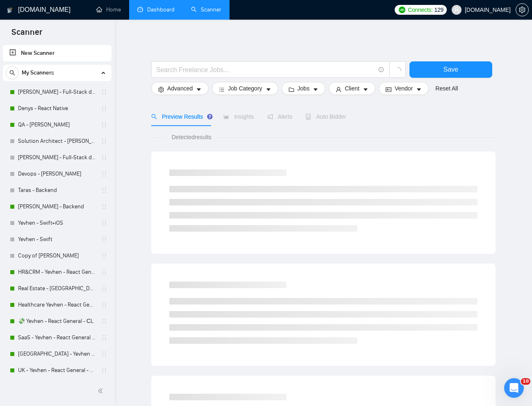  I want to click on span: Insights, so click(238, 117).